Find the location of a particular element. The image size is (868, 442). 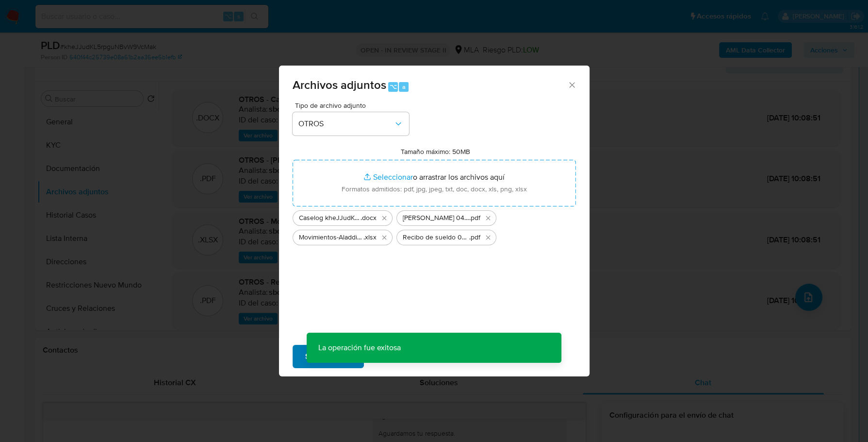

span: .xlsx is located at coordinates (370, 238).